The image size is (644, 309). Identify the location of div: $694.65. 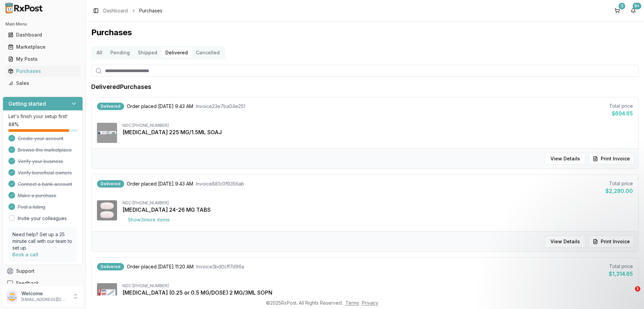
(621, 114).